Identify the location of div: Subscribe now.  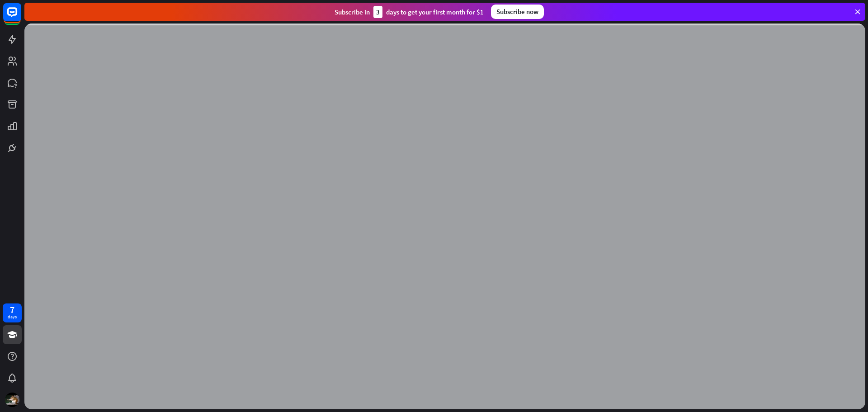
(517, 12).